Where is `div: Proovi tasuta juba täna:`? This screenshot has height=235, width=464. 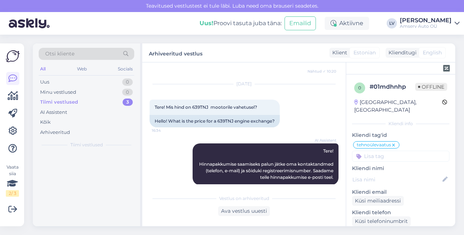 div: Proovi tasuta juba täna: is located at coordinates (240, 23).